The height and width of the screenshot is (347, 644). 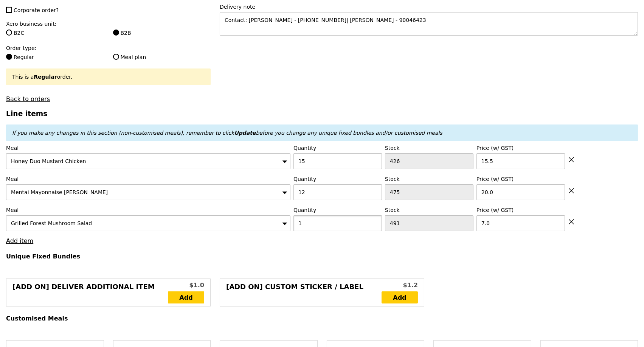 What do you see at coordinates (186, 285) in the screenshot?
I see `div: $1.0` at bounding box center [186, 285].